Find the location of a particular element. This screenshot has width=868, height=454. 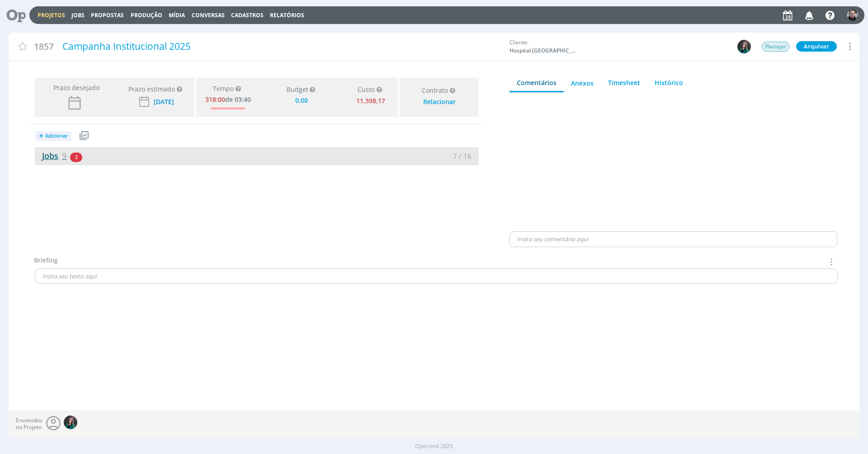

div: Cliente: is located at coordinates (612, 46).